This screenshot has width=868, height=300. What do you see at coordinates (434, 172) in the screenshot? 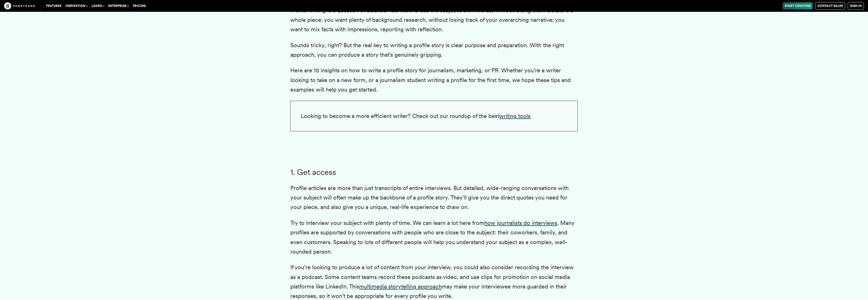
I see `h3: 1. Get access` at bounding box center [434, 172].